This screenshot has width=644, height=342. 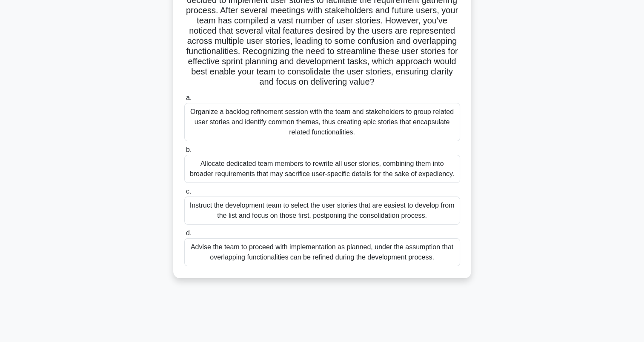 What do you see at coordinates (188, 149) in the screenshot?
I see `span: b.` at bounding box center [188, 149].